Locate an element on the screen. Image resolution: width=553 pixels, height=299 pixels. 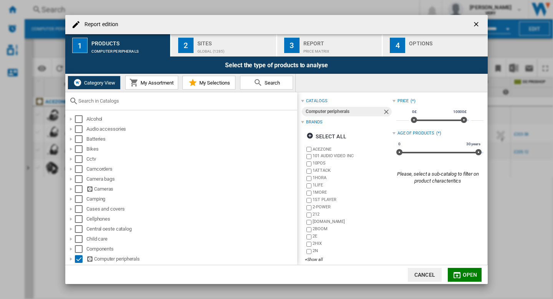
div: Cellphones is located at coordinates (191, 219).